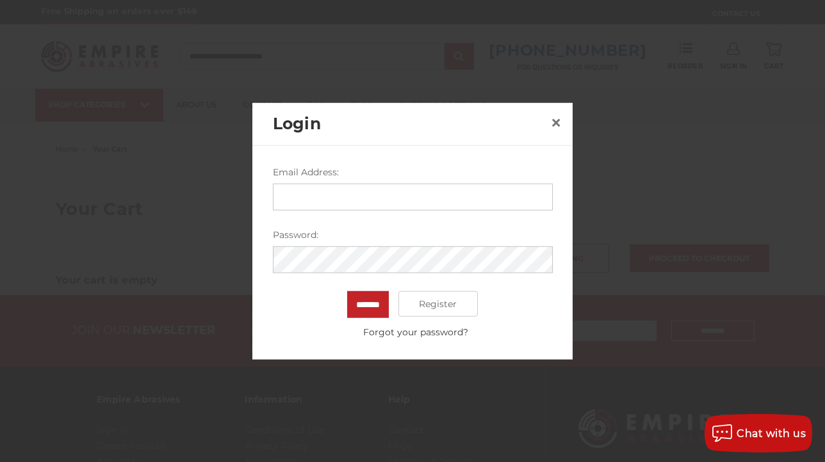 Image resolution: width=825 pixels, height=462 pixels. Describe the element at coordinates (556, 122) in the screenshot. I see `a: Close` at that location.